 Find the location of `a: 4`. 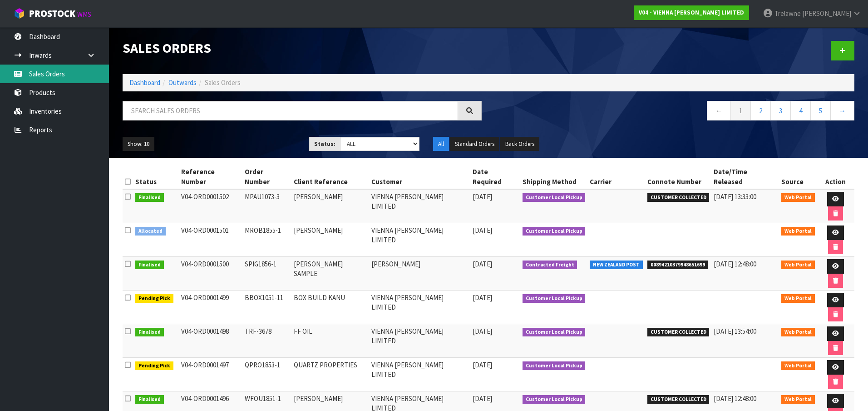

a: 4 is located at coordinates (801, 110).